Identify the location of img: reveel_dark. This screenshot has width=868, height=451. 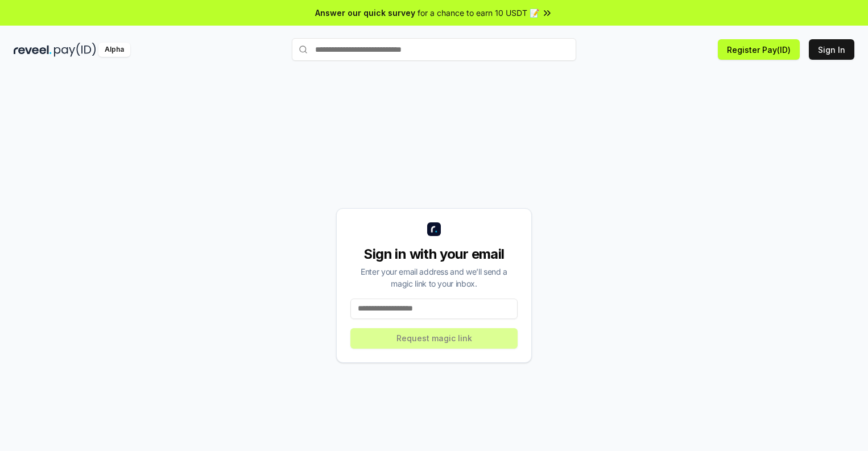
(32, 50).